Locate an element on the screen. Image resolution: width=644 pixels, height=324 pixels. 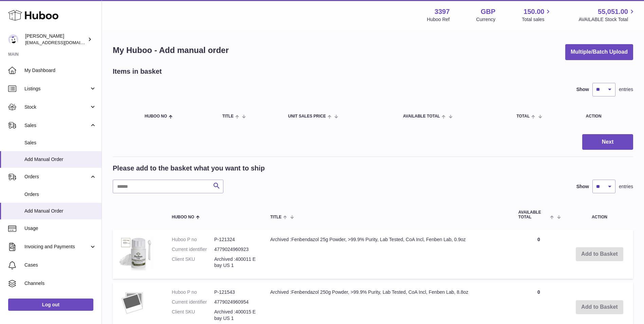
span: Channels is located at coordinates (60, 283).